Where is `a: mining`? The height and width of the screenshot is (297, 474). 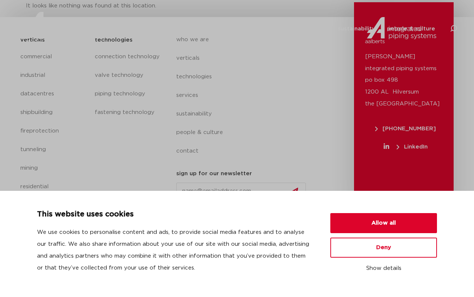 a: mining is located at coordinates (54, 168).